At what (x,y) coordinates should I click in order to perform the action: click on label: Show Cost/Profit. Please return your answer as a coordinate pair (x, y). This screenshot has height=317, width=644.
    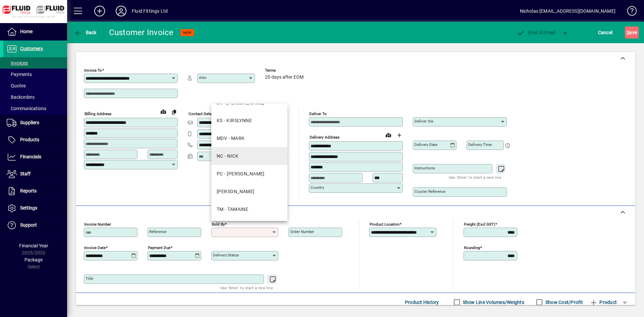
    Looking at the image, I should click on (564, 303).